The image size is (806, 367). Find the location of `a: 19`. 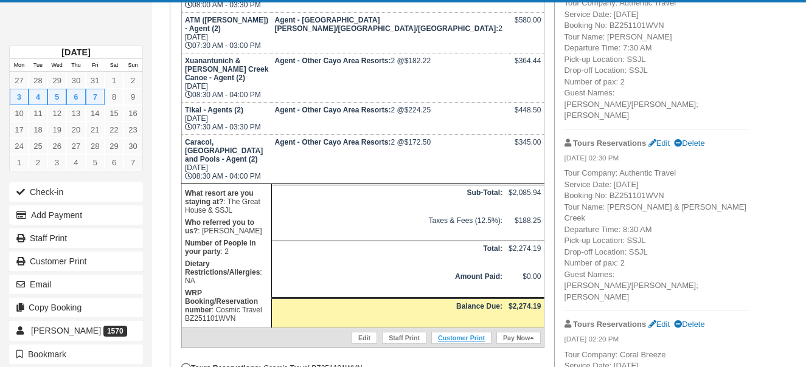

a: 19 is located at coordinates (57, 130).